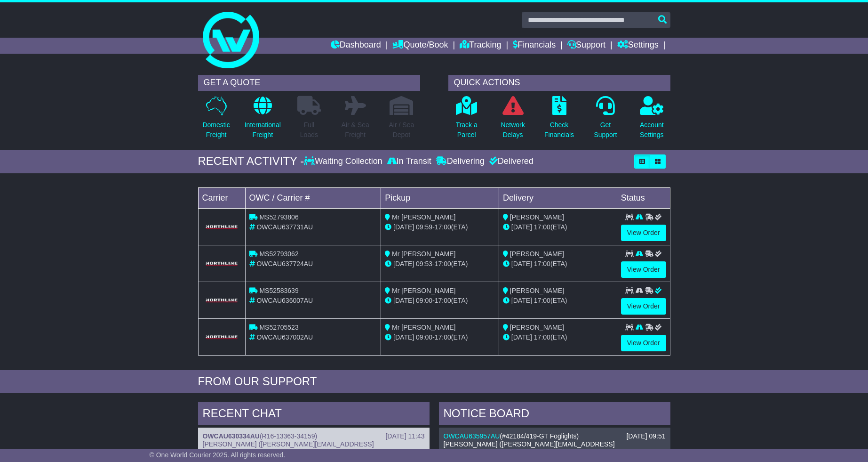 Image resolution: width=868 pixels, height=462 pixels. I want to click on a: Financials, so click(534, 45).